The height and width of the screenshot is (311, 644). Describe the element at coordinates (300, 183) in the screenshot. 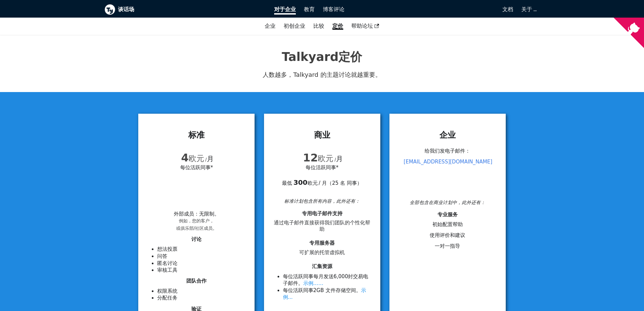

I see `font: 300` at that location.